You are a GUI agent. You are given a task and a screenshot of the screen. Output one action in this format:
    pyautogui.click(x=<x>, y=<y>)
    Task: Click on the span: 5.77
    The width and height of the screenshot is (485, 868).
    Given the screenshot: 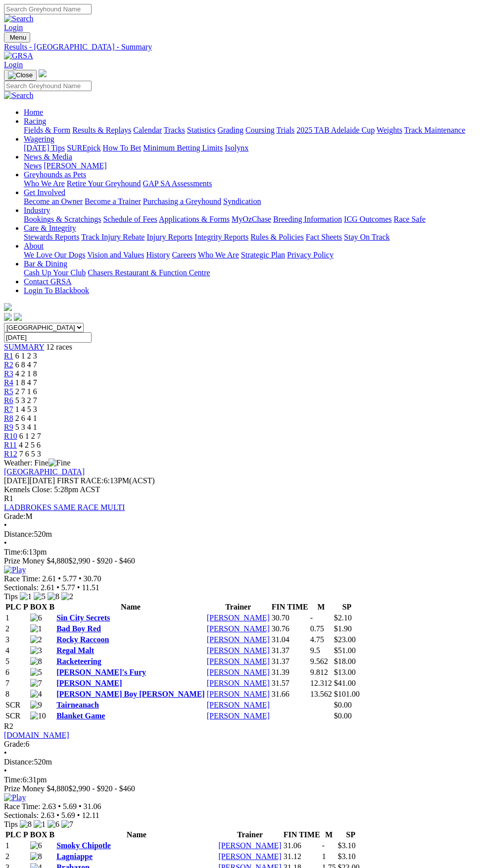 What is the action you would take?
    pyautogui.click(x=69, y=587)
    